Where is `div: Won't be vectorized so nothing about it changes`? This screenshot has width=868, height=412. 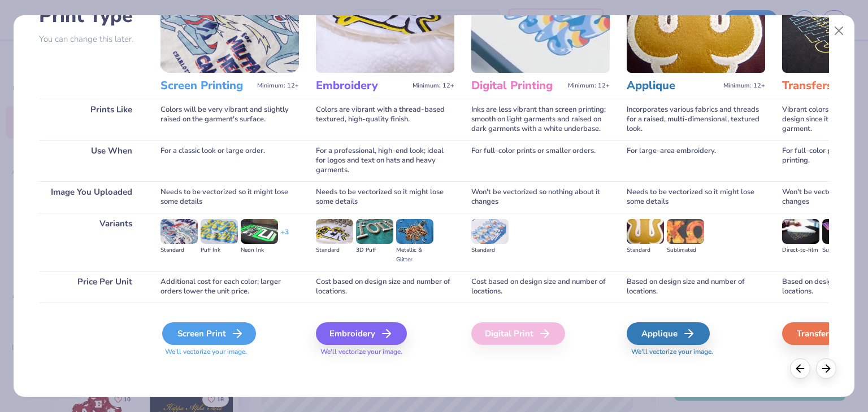
div: Won't be vectorized so nothing about it changes is located at coordinates (540, 197).